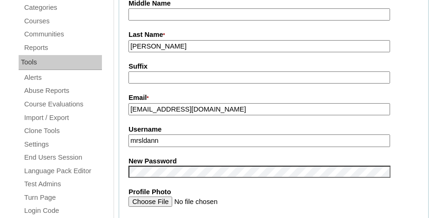 This screenshot has width=438, height=218. What do you see at coordinates (62, 130) in the screenshot?
I see `a: Clone Tools` at bounding box center [62, 130].